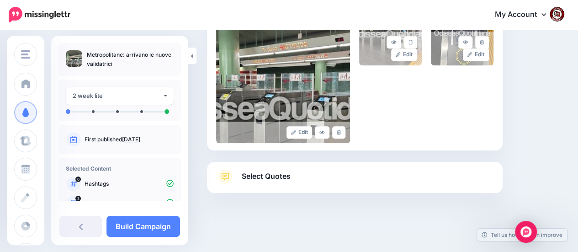 The height and width of the screenshot is (252, 578). Describe the element at coordinates (266, 176) in the screenshot. I see `span: Select Quotes` at that location.